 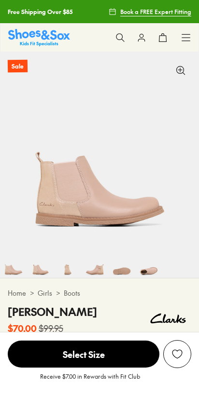 I want to click on p: Sale, so click(x=17, y=66).